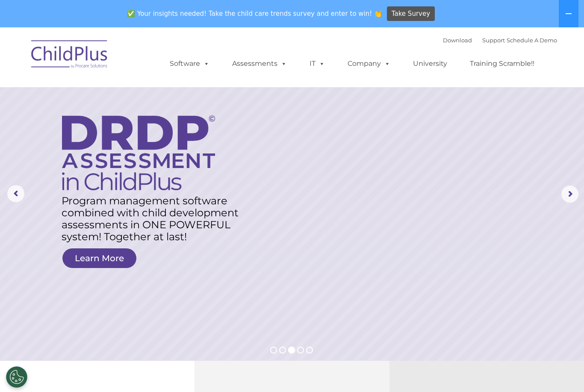 The height and width of the screenshot is (392, 584). Describe the element at coordinates (502, 64) in the screenshot. I see `a: Training Scramble!!` at that location.